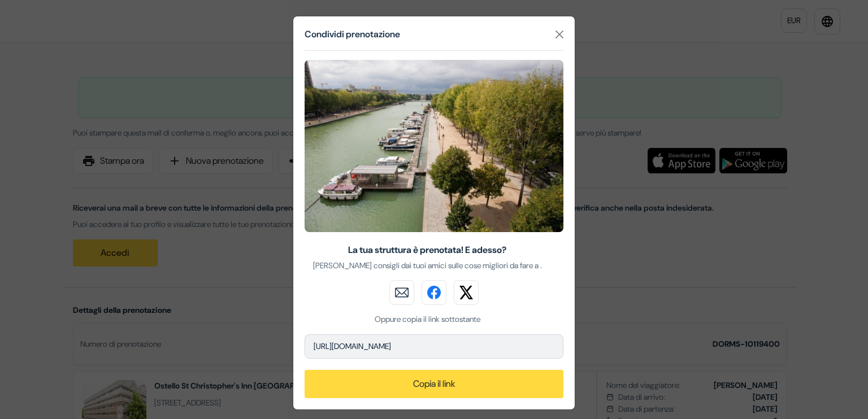 Image resolution: width=868 pixels, height=419 pixels. What do you see at coordinates (434, 384) in the screenshot?
I see `button: Copia il link` at bounding box center [434, 384].